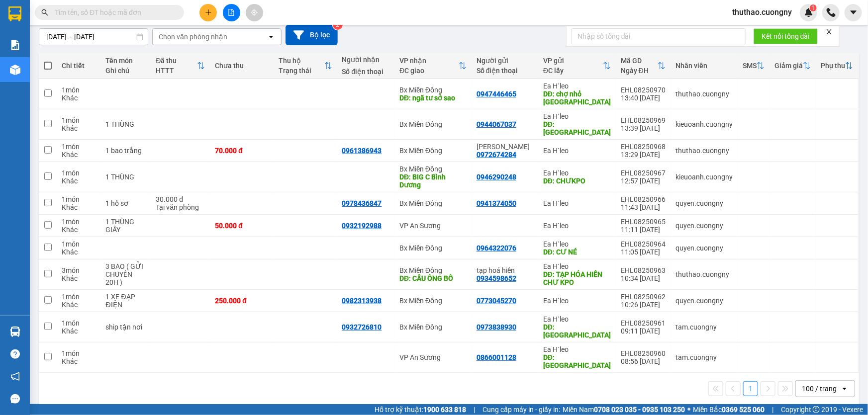 Image resolution: width=868 pixels, height=415 pixels. I want to click on span: notification, so click(15, 376).